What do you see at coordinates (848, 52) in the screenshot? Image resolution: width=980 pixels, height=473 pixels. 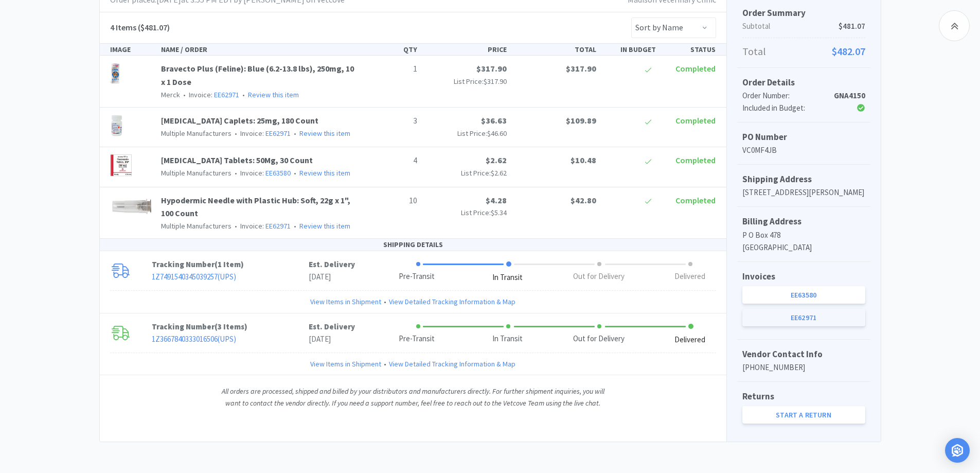 I see `span: $482.07` at bounding box center [848, 52].